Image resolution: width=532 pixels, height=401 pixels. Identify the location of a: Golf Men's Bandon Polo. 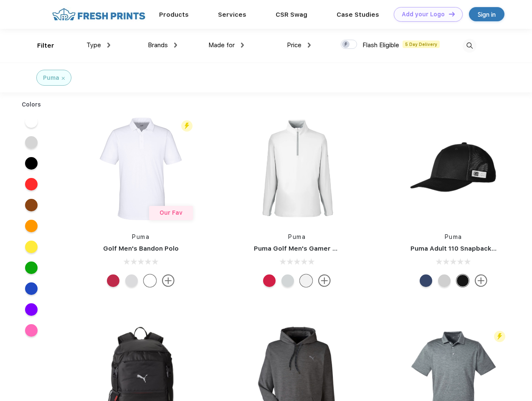
(141, 248).